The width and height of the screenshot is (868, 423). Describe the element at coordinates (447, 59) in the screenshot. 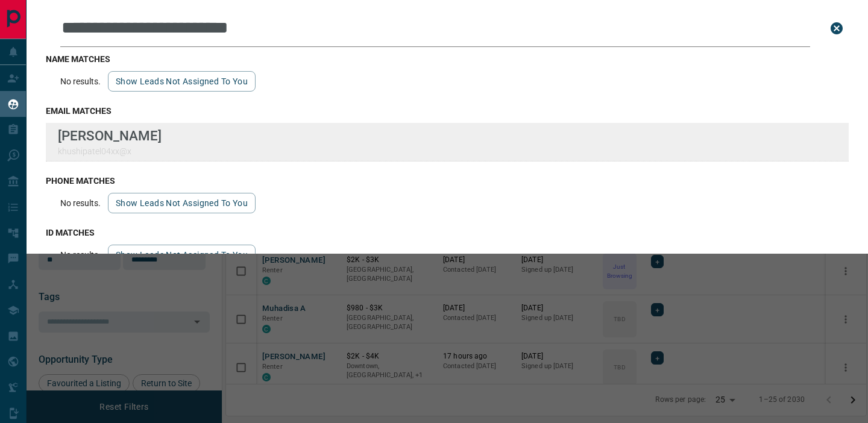

I see `h3: name matches` at that location.